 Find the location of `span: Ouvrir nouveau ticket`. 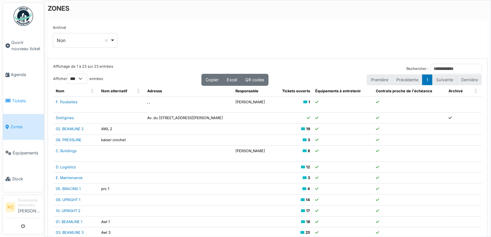

span: Ouvrir nouveau ticket is located at coordinates (26, 46).